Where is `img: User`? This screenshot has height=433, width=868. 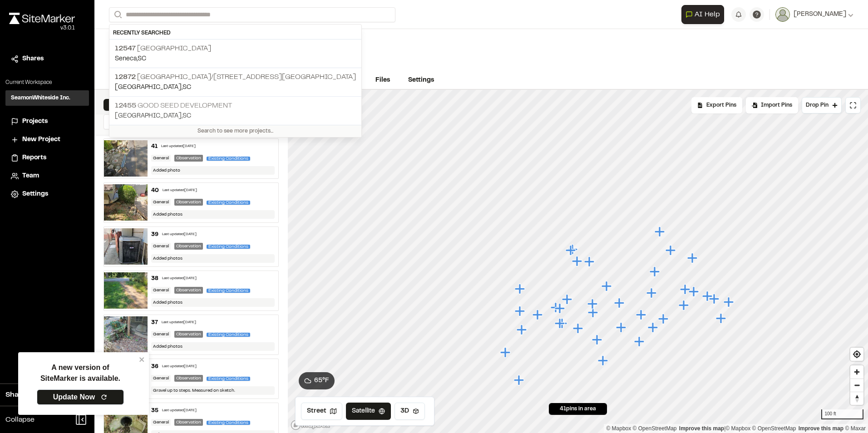
img: User is located at coordinates (783, 14).